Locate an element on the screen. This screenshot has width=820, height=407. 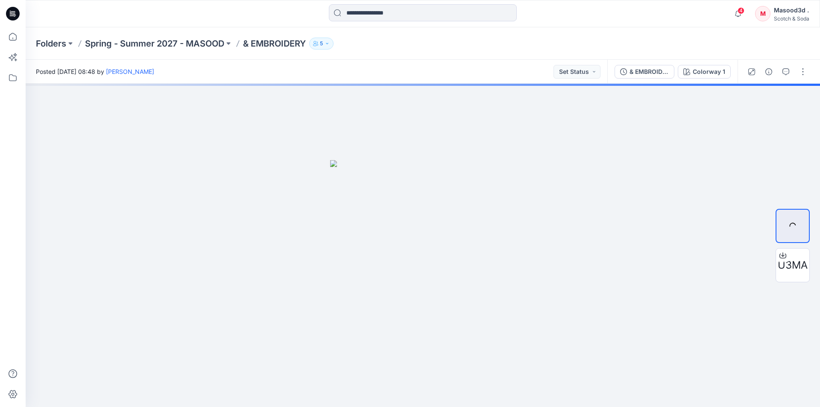
p: & EMBROIDERY is located at coordinates (274, 44).